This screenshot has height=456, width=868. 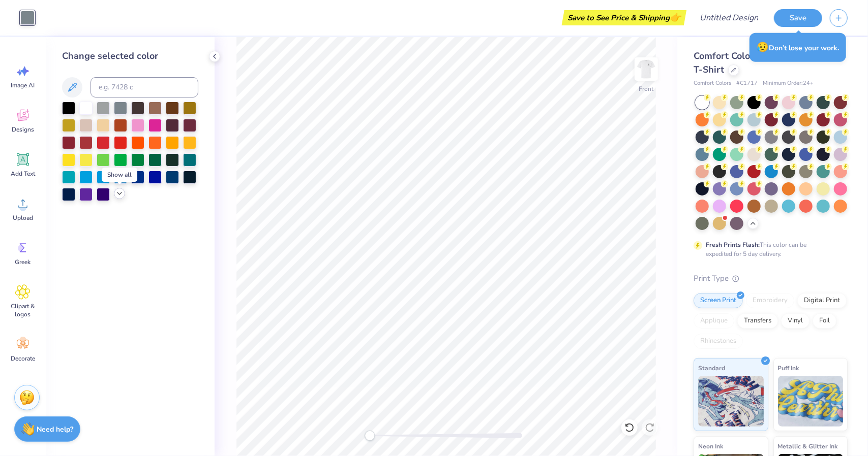 I want to click on div: Vinyl, so click(x=795, y=321).